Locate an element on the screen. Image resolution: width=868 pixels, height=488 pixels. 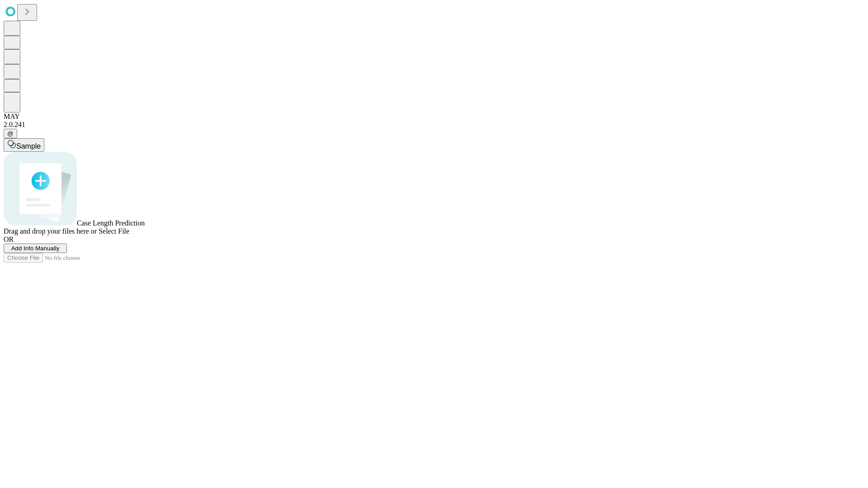
div: MAY is located at coordinates (434, 116).